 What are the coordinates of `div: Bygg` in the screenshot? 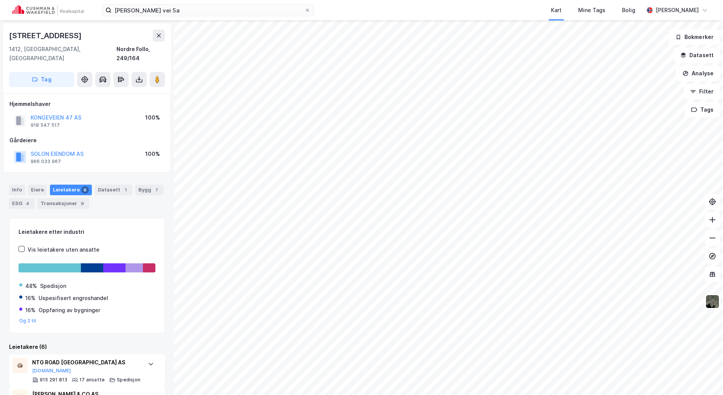 It's located at (149, 190).